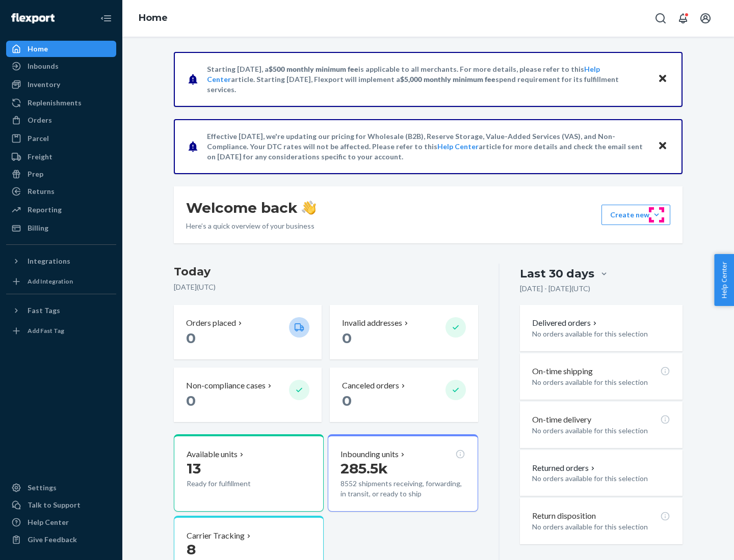 The width and height of the screenshot is (734, 560). What do you see at coordinates (44, 210) in the screenshot?
I see `div: Reporting` at bounding box center [44, 210].